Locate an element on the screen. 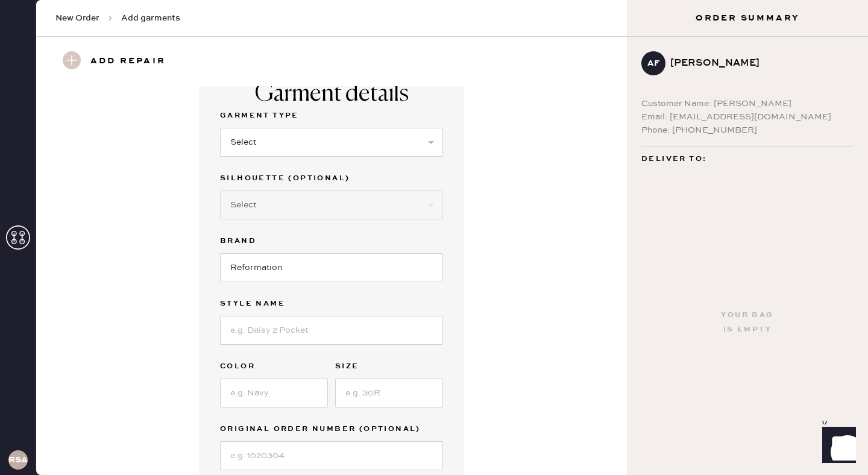  input: Brand name is located at coordinates (332, 268).